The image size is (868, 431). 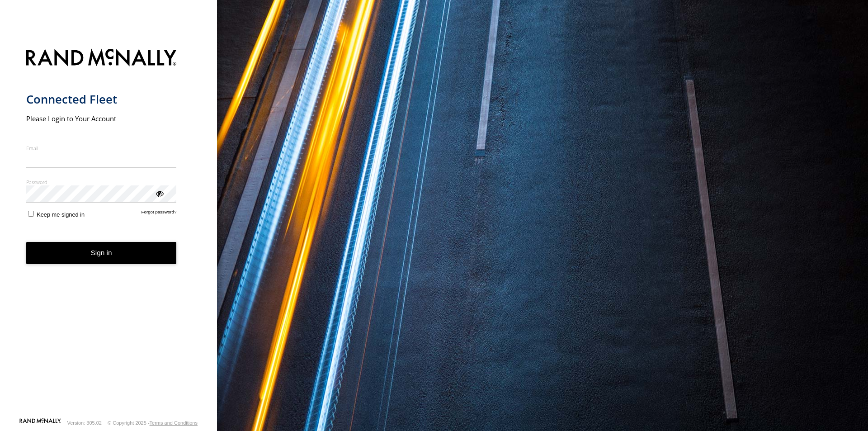 What do you see at coordinates (40, 423) in the screenshot?
I see `a: Visit our Website` at bounding box center [40, 423].